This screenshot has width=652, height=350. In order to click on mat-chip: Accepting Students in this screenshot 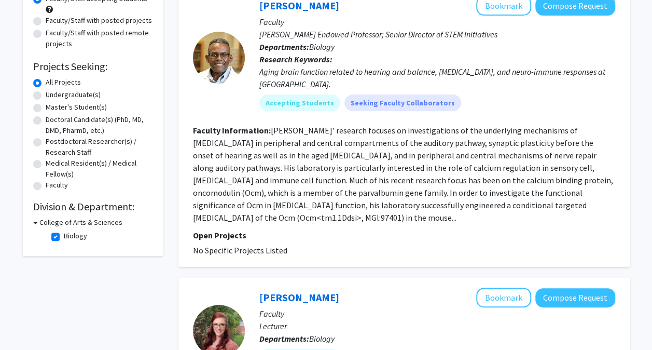, I will do `click(300, 103)`.